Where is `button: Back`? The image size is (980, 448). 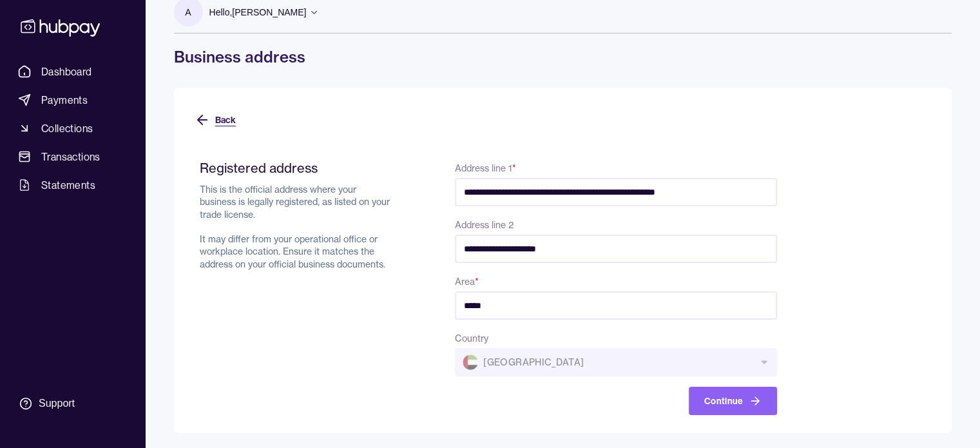
button: Back is located at coordinates (215, 120).